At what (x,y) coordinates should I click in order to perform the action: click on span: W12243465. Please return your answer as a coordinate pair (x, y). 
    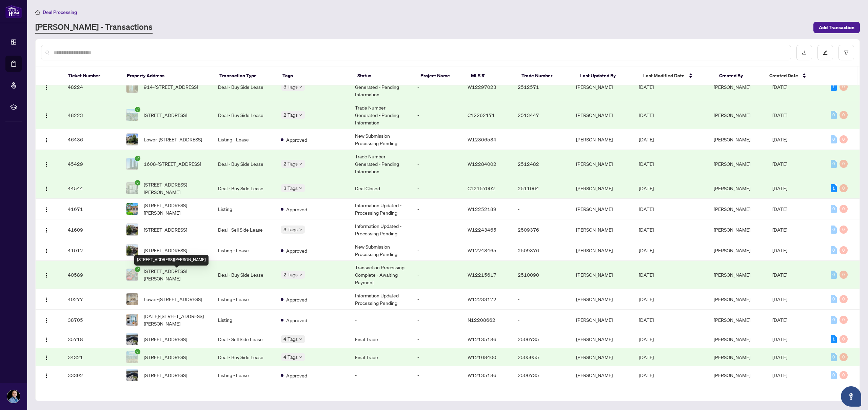
    Looking at the image, I should click on (482, 250).